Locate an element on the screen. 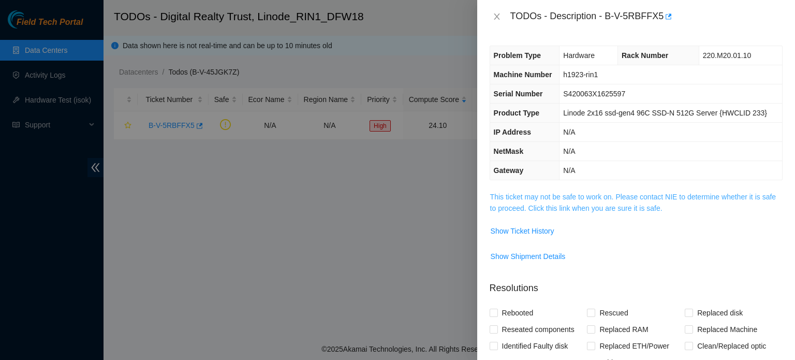 The width and height of the screenshot is (795, 360). span: Reseated components is located at coordinates (539, 329).